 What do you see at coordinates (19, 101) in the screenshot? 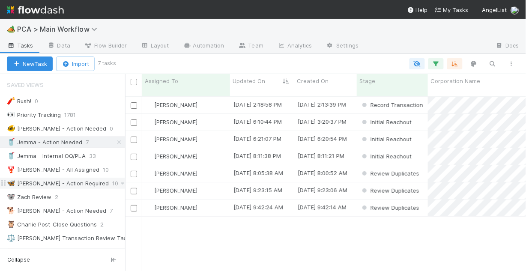
I see `div: Rush!` at bounding box center [19, 101].